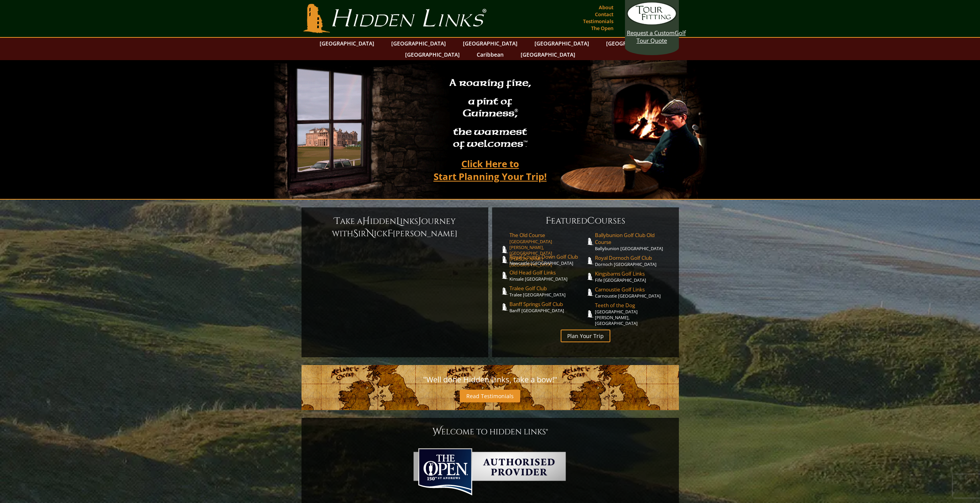 The image size is (980, 503). I want to click on a: The Open, so click(602, 28).